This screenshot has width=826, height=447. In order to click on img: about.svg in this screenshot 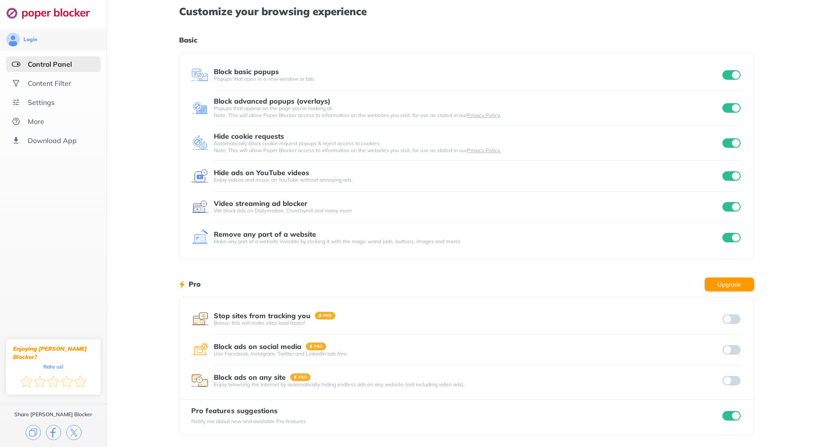, I will do `click(16, 121)`.